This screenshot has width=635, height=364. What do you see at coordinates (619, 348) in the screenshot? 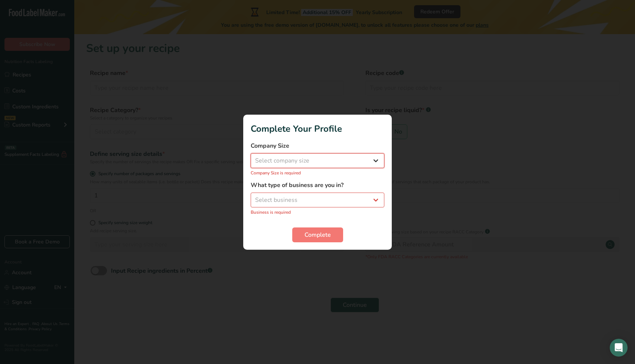
I see `div: Open Intercom Messenger` at bounding box center [619, 348].